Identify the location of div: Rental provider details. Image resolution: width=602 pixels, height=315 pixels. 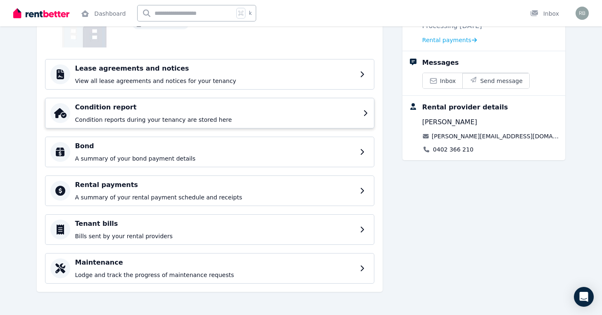
(465, 107).